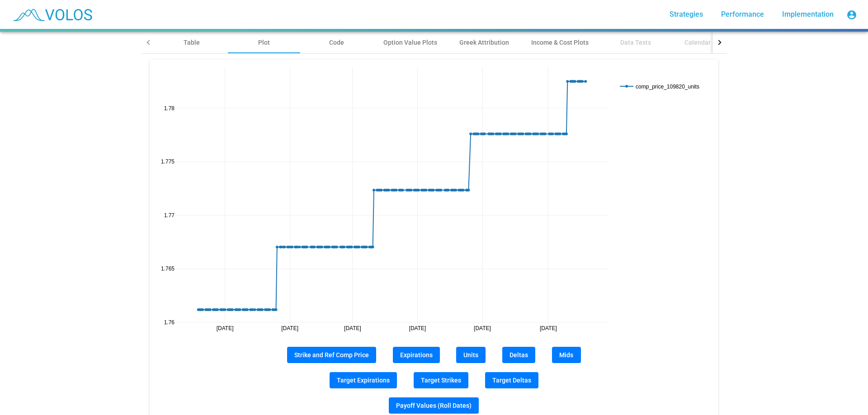 The height and width of the screenshot is (415, 868). I want to click on button: Strike and Ref Comp Price, so click(332, 355).